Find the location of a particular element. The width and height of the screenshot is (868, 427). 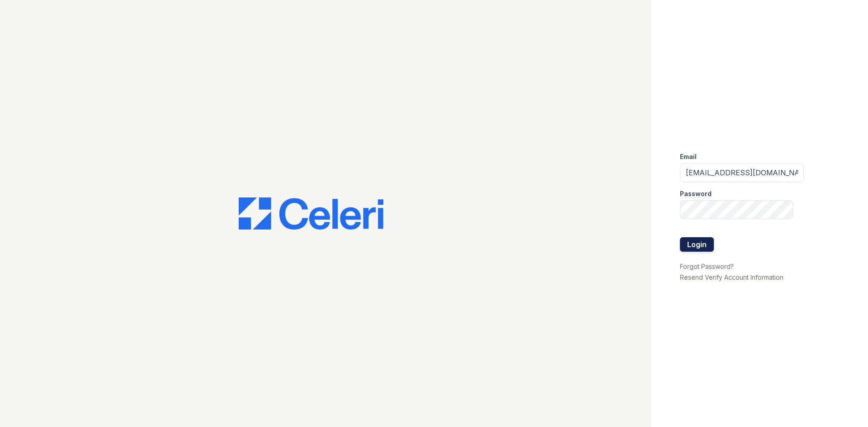

a: Forgot Password? is located at coordinates (707, 266).